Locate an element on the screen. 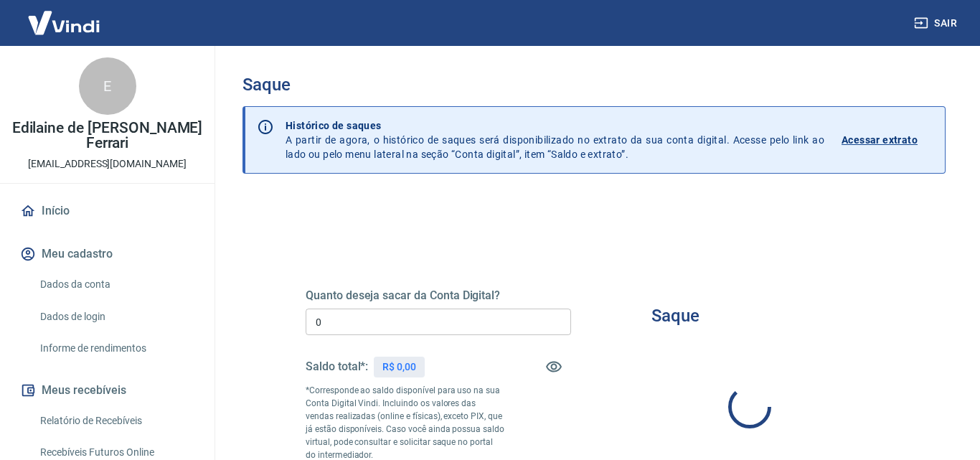  img: Vindi is located at coordinates (64, 23).